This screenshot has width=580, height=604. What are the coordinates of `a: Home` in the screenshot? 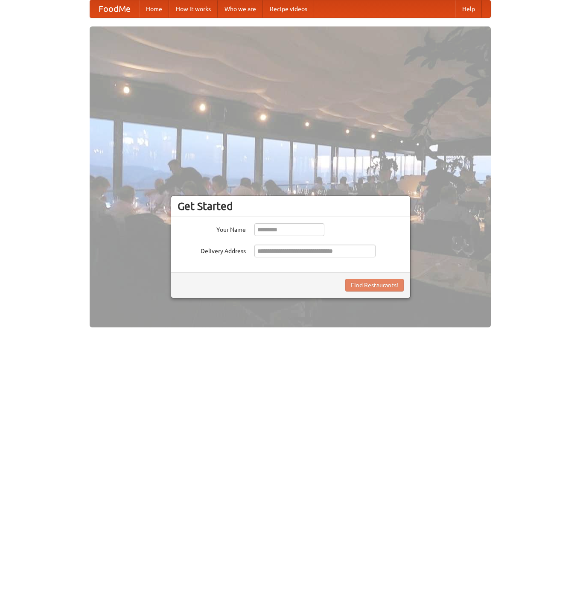 It's located at (154, 9).